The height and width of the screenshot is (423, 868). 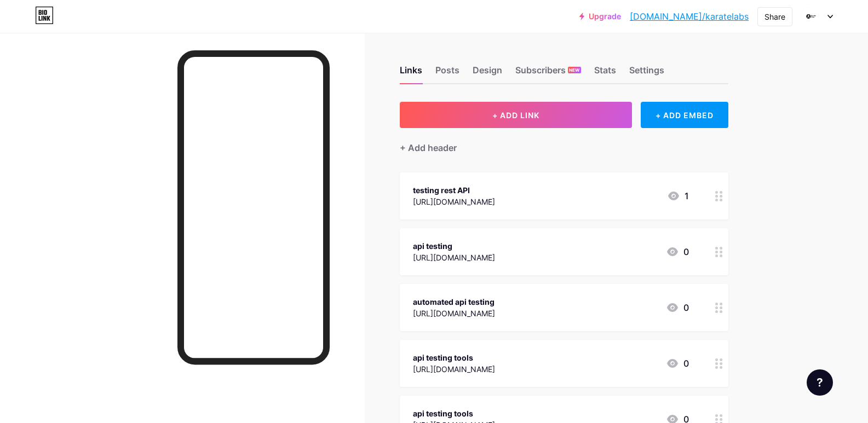 What do you see at coordinates (678, 196) in the screenshot?
I see `div: 1` at bounding box center [678, 196].